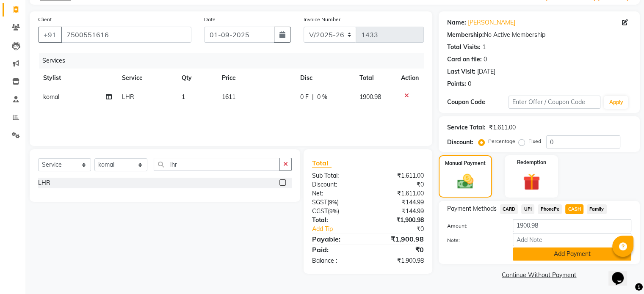 This screenshot has height=294, width=644. What do you see at coordinates (473, 226) in the screenshot?
I see `label: Amount:` at bounding box center [473, 226].